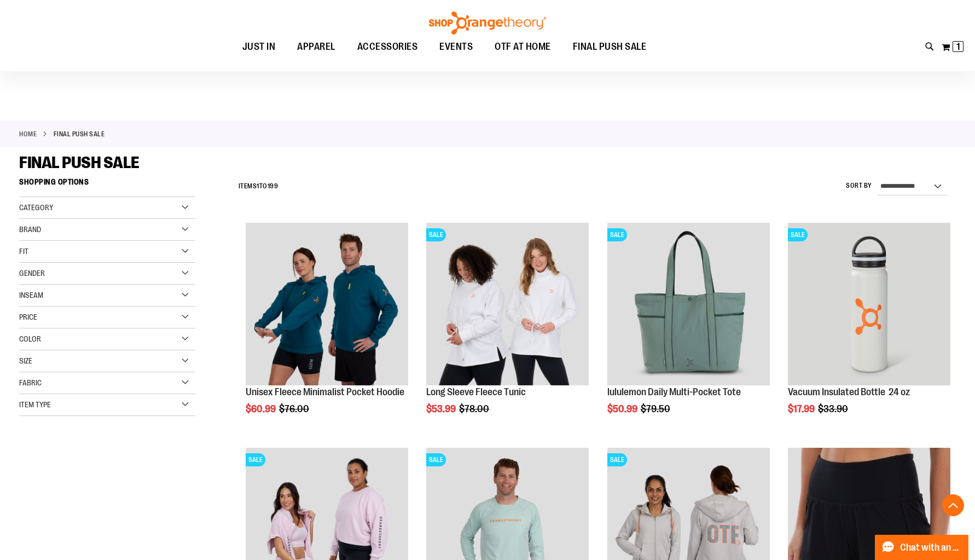 This screenshot has height=560, width=975. I want to click on a: JUST IN, so click(259, 47).